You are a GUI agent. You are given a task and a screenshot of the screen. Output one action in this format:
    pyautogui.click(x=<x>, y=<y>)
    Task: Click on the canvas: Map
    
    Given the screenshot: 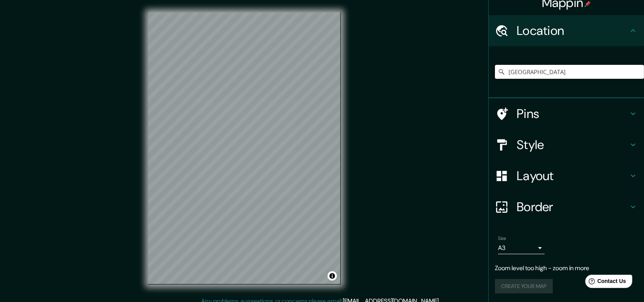 What is the action you would take?
    pyautogui.click(x=245, y=148)
    